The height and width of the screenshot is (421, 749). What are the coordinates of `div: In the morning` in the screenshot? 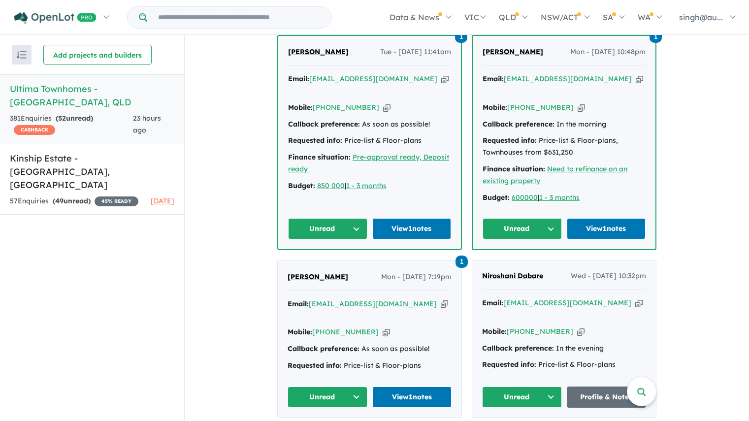 It's located at (564, 125).